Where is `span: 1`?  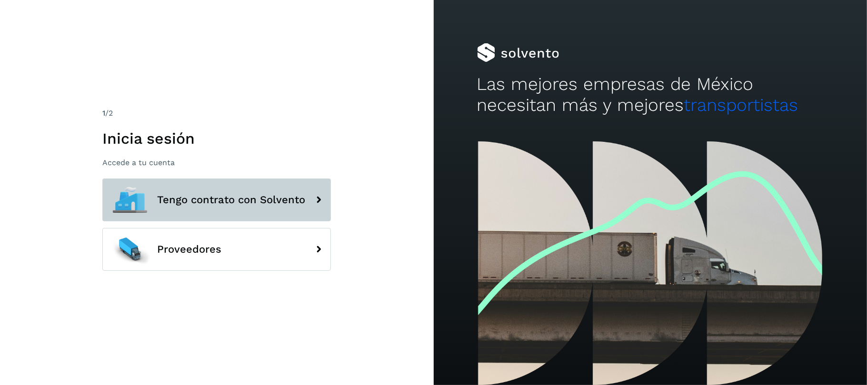
span: 1 is located at coordinates (104, 113).